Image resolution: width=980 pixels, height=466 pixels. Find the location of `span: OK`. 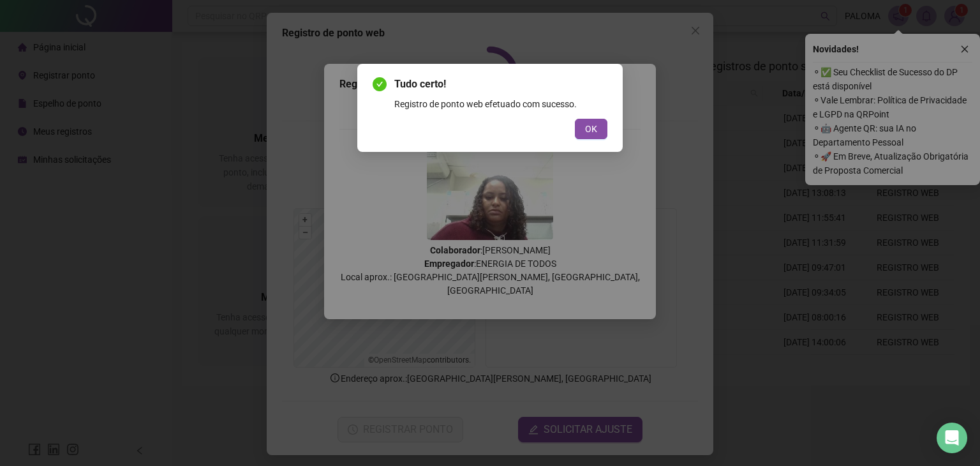

span: OK is located at coordinates (591, 129).